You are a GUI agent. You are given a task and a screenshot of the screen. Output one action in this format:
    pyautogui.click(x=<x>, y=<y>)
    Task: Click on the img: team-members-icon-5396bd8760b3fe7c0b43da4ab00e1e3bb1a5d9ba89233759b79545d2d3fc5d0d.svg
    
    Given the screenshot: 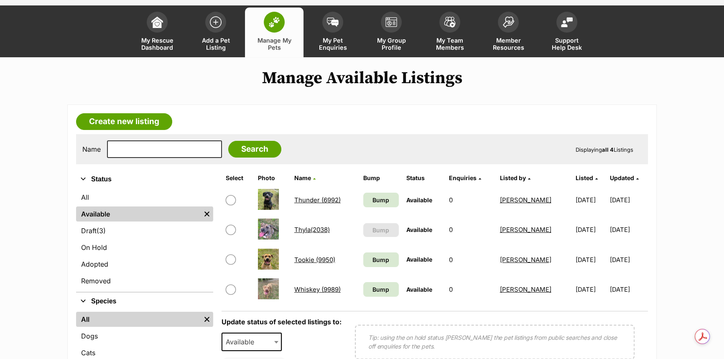 What is the action you would take?
    pyautogui.click(x=450, y=22)
    